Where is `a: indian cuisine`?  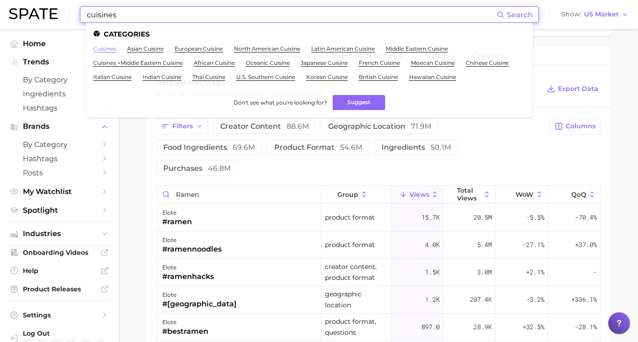
a: indian cuisine is located at coordinates (162, 77).